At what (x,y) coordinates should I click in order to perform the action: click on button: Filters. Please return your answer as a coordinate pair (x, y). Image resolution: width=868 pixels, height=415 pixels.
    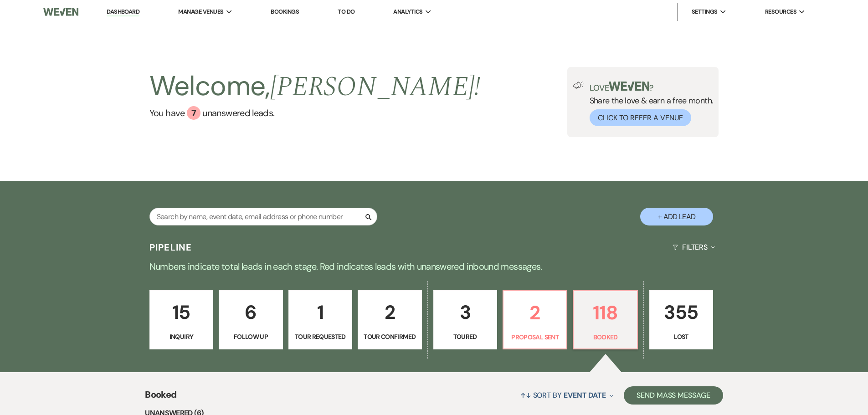
    Looking at the image, I should click on (694, 247).